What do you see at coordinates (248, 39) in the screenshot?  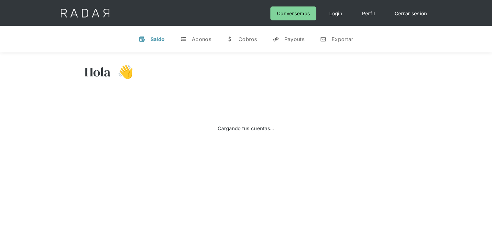 I see `div: Cobros` at bounding box center [248, 39].